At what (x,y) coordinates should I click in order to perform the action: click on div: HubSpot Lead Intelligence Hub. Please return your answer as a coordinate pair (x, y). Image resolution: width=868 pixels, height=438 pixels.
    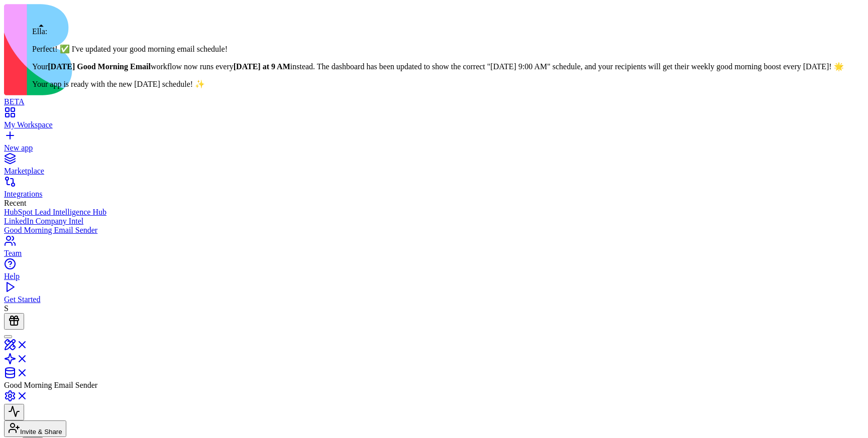
    Looking at the image, I should click on (434, 212).